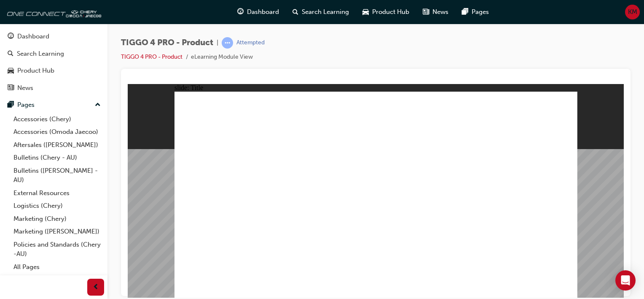 The width and height of the screenshot is (644, 299). What do you see at coordinates (57, 158) in the screenshot?
I see `a: Bulletins (Chery - AU)` at bounding box center [57, 158].